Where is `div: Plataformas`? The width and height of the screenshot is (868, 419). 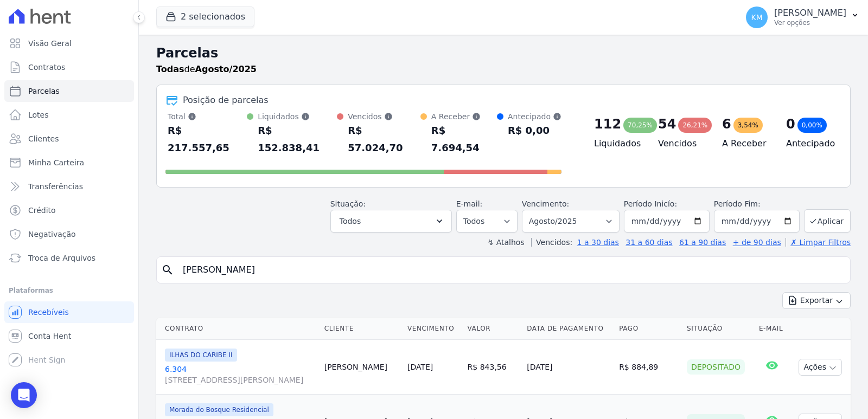
div: Plataformas is located at coordinates (69, 291).